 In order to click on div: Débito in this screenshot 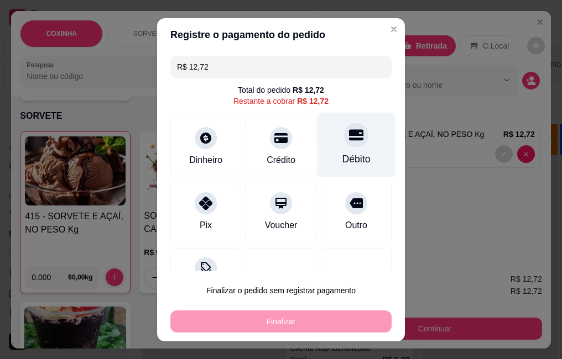, I will do `click(356, 159)`.